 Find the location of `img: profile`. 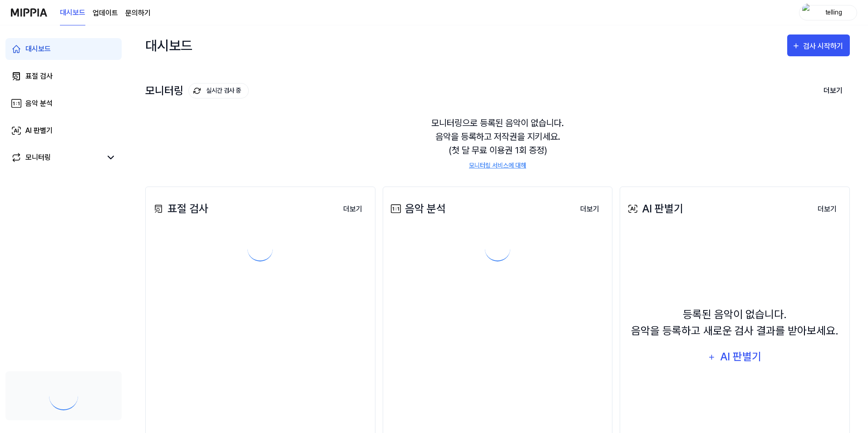

img: profile is located at coordinates (808, 13).